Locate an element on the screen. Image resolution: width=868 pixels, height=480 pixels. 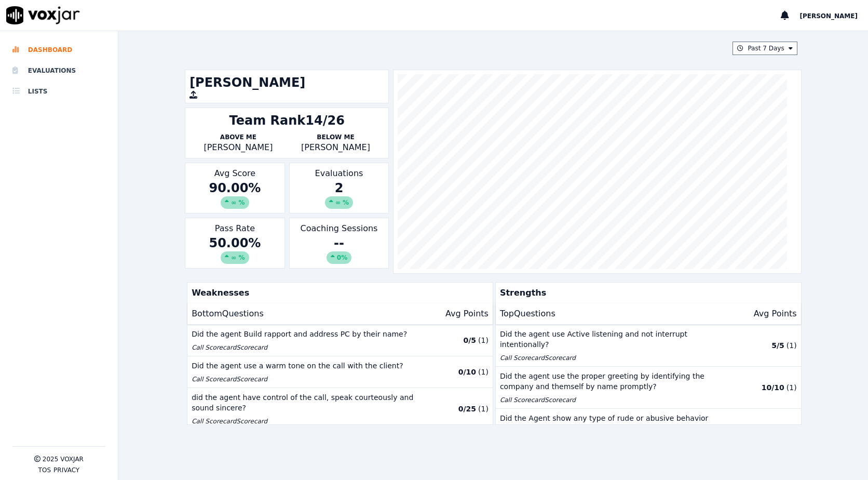
p: 10 / 10 is located at coordinates (773, 387).